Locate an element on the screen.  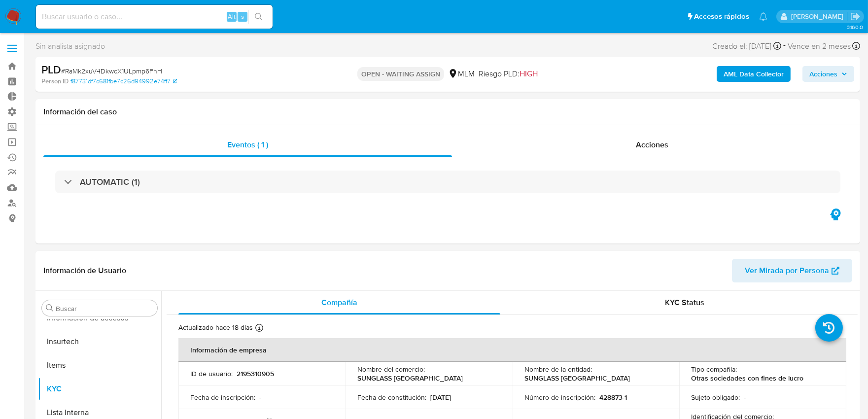
span: Eventos ( 1 ) is located at coordinates (247, 145).